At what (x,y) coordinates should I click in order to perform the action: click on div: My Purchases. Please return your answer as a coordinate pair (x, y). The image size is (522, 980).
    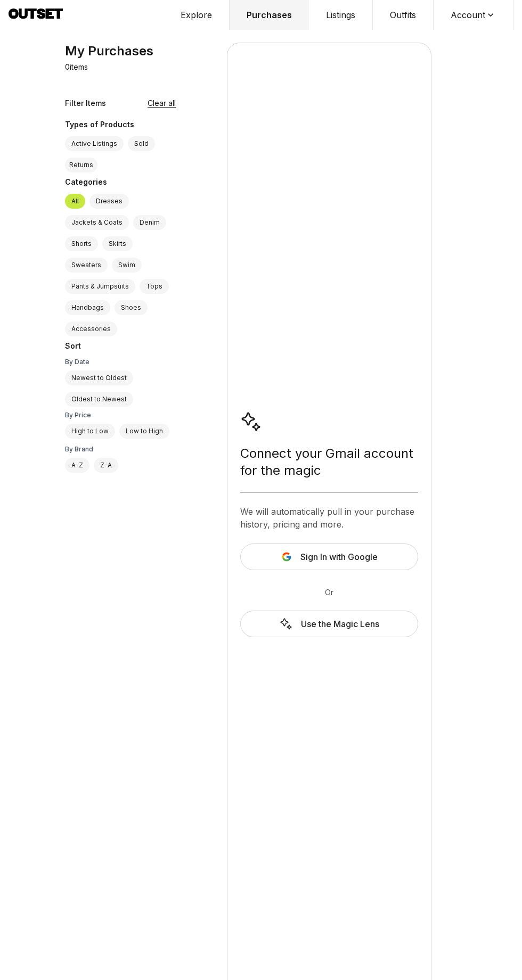
    Looking at the image, I should click on (109, 51).